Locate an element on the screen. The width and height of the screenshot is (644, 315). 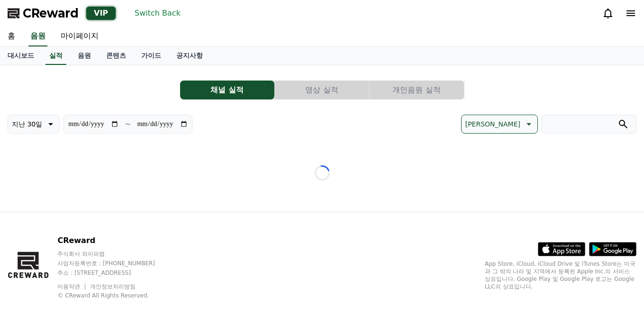
button: 채널 실적 is located at coordinates (227, 90).